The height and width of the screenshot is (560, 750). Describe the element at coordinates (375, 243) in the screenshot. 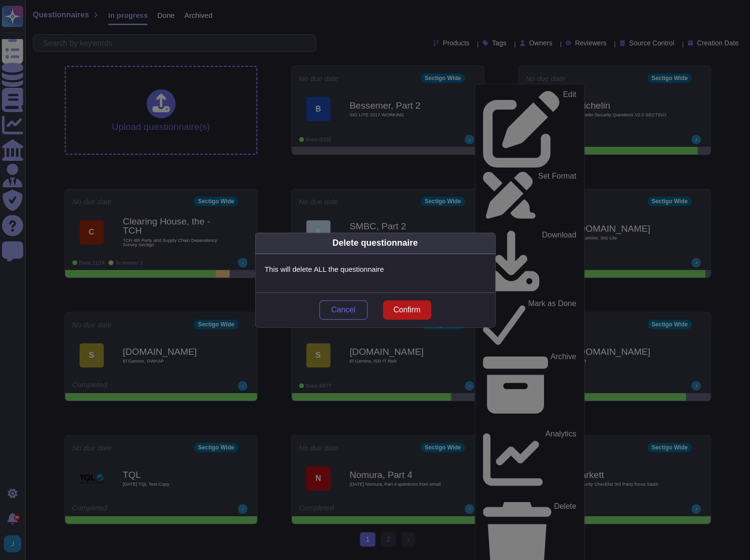

I see `div: Delete questionnaire` at that location.